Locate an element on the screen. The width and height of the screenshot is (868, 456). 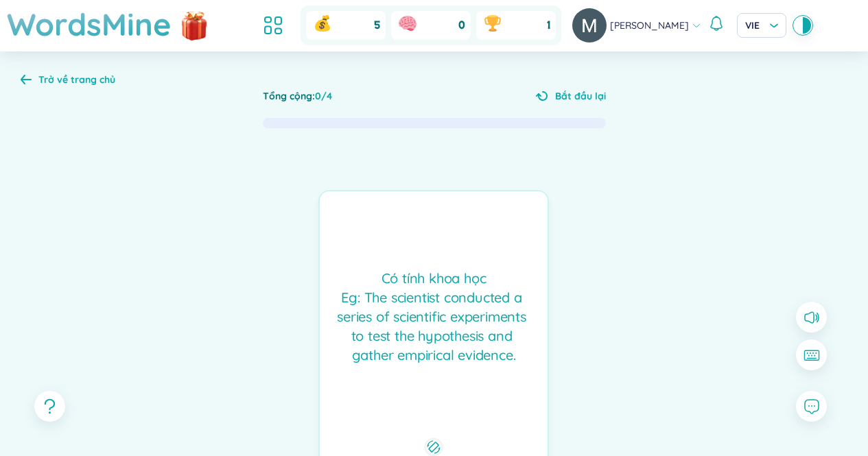
a: Trở về trang chủ is located at coordinates (68, 81).